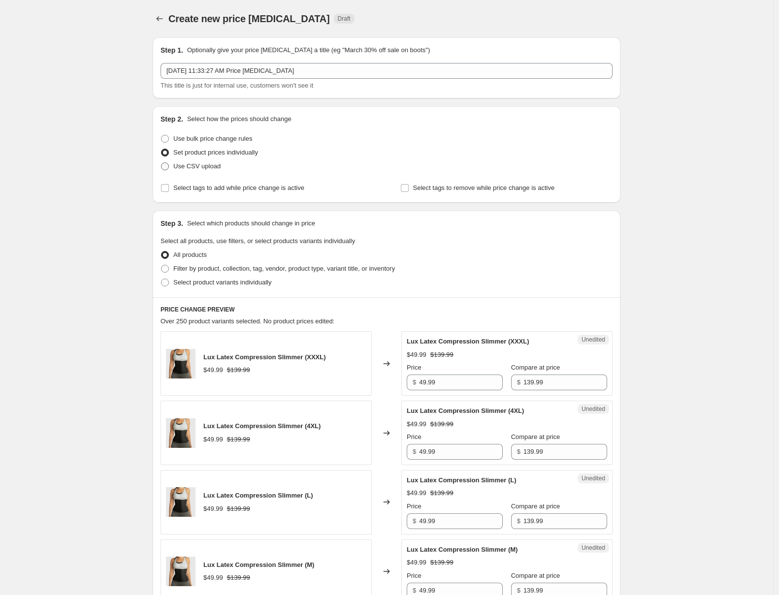 The height and width of the screenshot is (595, 779). I want to click on h6: PRICE CHANGE PREVIEW, so click(386, 310).